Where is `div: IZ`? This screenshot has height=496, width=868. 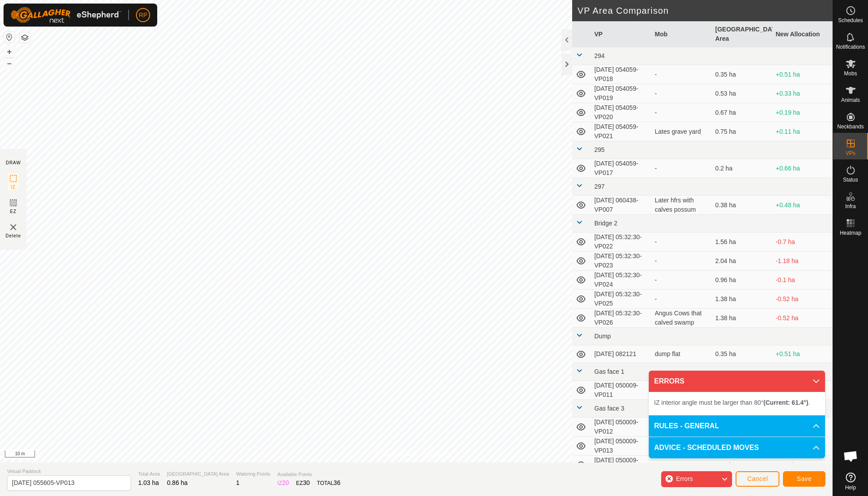
div: IZ is located at coordinates (283, 483).